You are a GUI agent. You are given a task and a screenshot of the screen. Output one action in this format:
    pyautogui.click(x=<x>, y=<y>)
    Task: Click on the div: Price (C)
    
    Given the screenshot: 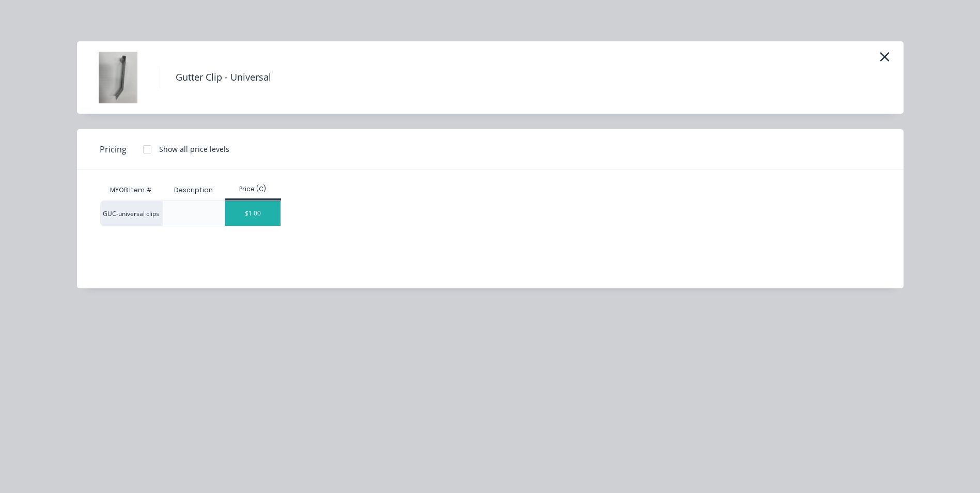 What is the action you would take?
    pyautogui.click(x=253, y=189)
    